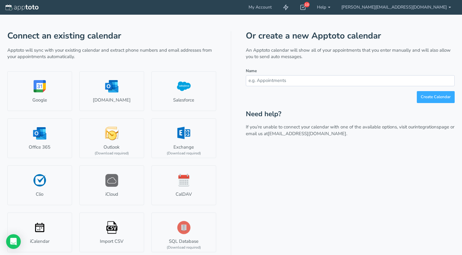 Image resolution: width=462 pixels, height=255 pixels. What do you see at coordinates (112, 138) in the screenshot?
I see `a: Outlook` at bounding box center [112, 138].